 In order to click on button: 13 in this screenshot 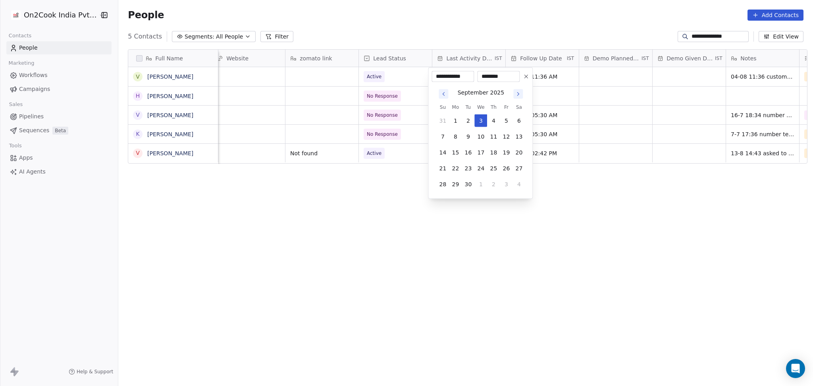, I will do `click(519, 137)`.